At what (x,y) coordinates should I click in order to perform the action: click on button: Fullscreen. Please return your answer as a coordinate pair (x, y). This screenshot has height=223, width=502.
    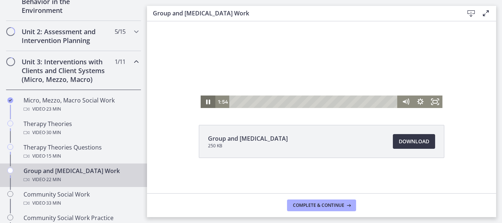
    Looking at the image, I should click on (288, 130).